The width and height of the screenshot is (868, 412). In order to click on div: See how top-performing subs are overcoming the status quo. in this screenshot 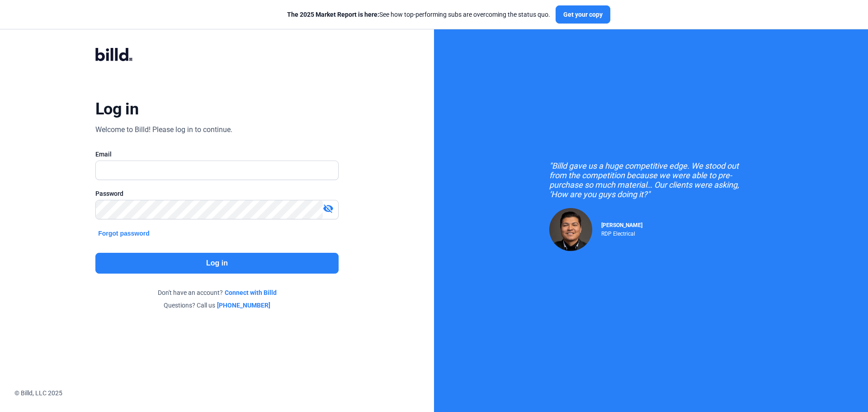, I will do `click(419, 14)`.